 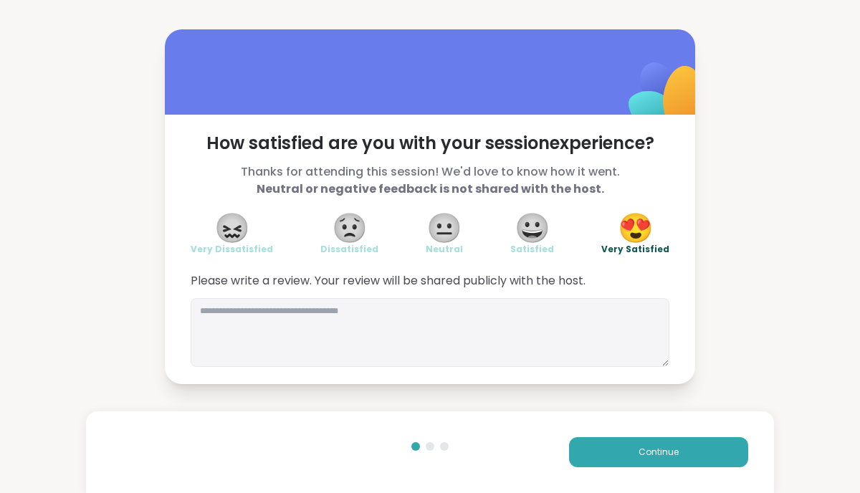 I want to click on button: Continue, so click(x=659, y=452).